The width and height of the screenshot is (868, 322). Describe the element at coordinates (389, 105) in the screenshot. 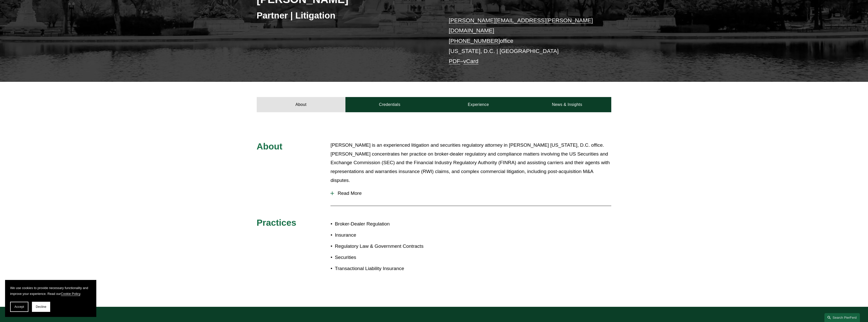

I see `a: Credentials` at that location.